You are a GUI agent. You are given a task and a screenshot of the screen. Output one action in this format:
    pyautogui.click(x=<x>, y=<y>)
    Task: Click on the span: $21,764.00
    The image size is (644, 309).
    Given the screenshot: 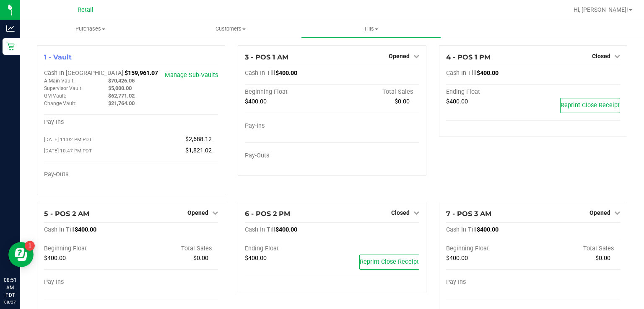 What is the action you would take?
    pyautogui.click(x=121, y=103)
    